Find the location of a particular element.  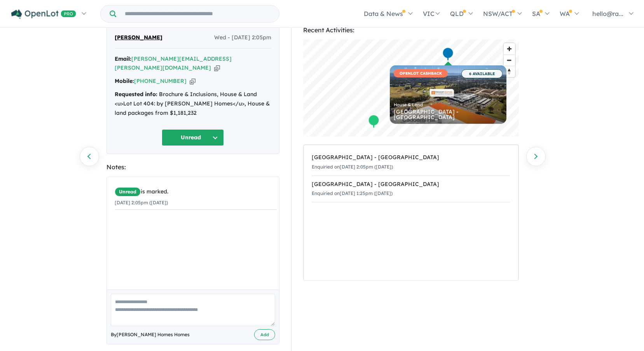

div: Notes: is located at coordinates (193, 167).